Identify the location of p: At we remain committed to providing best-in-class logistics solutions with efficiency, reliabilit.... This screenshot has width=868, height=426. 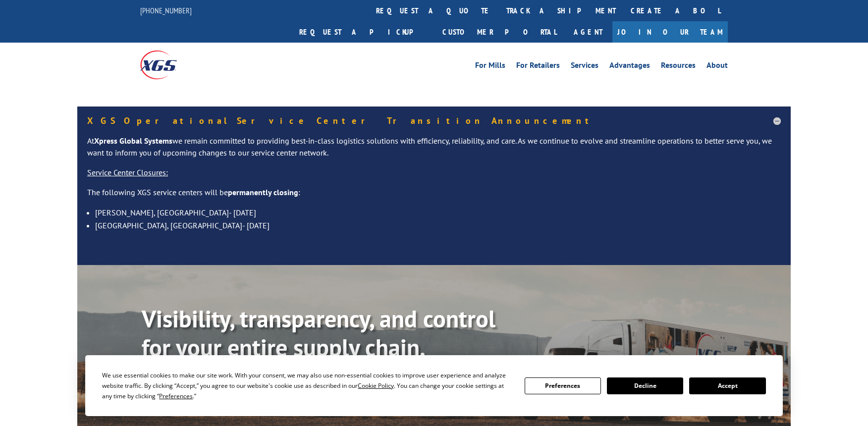
(434, 151).